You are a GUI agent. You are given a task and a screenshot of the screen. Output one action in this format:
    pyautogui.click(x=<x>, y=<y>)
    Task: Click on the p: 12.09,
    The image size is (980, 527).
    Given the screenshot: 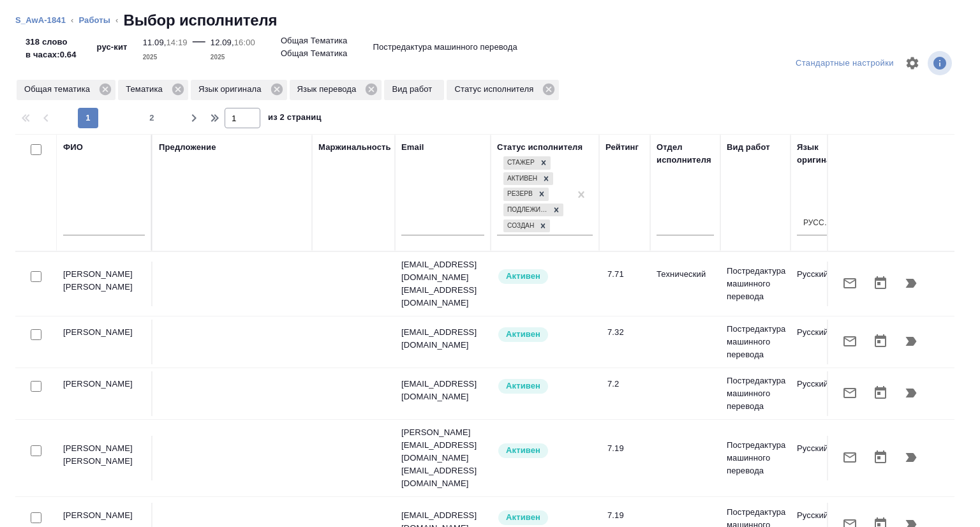 What is the action you would take?
    pyautogui.click(x=222, y=42)
    